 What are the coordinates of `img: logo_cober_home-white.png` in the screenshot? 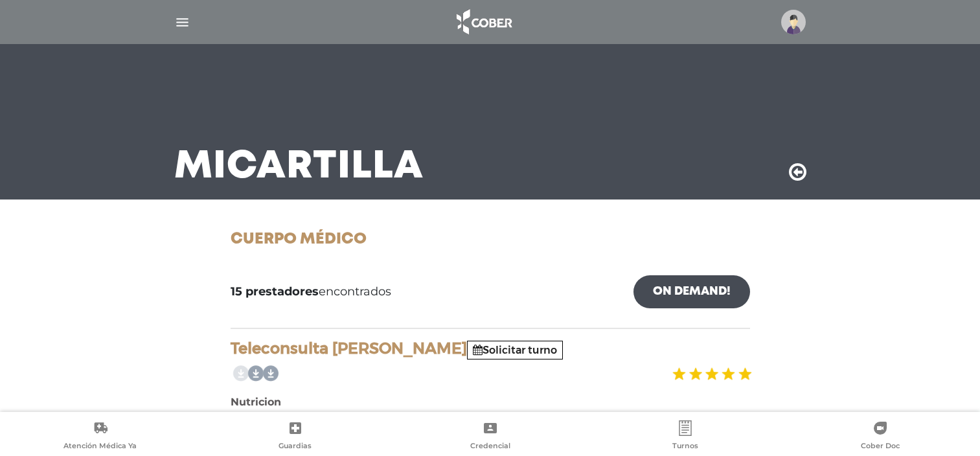 It's located at (483, 22).